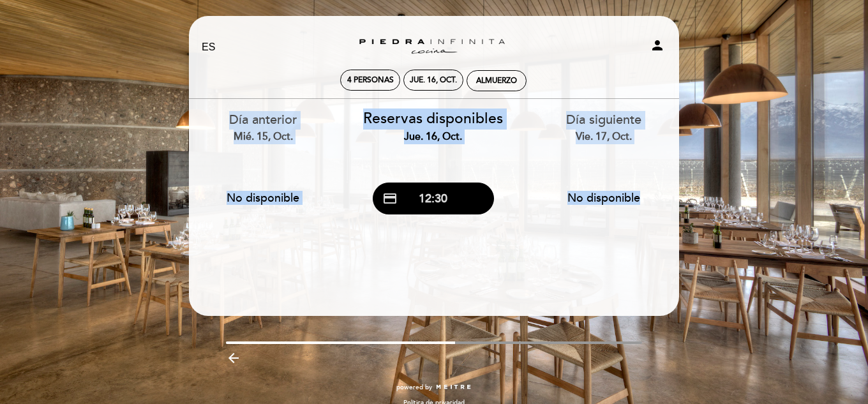 The width and height of the screenshot is (868, 404). What do you see at coordinates (234, 358) in the screenshot?
I see `i: arrow_backward` at bounding box center [234, 358].